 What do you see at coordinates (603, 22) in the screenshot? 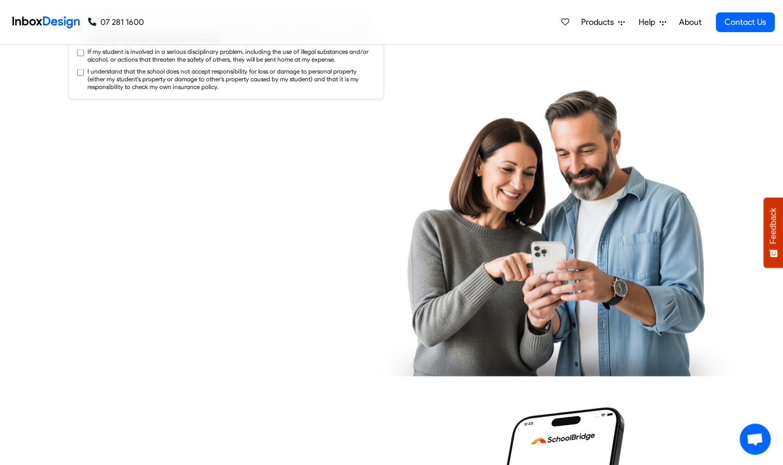
I see `a: Products` at bounding box center [603, 22].